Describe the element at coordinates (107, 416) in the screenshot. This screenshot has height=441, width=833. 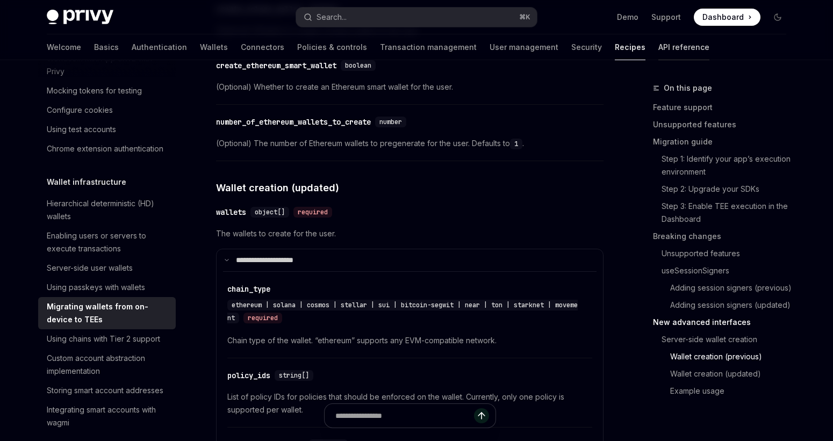
I see `a: Integrating smart accounts with wagmi` at that location.